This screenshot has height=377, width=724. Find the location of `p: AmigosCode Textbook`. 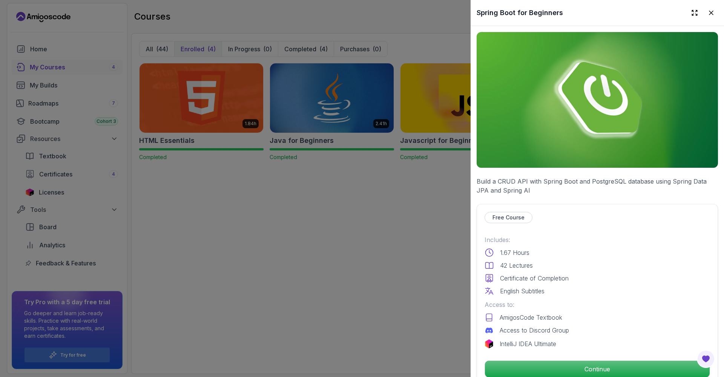

p: AmigosCode Textbook is located at coordinates (531, 318).